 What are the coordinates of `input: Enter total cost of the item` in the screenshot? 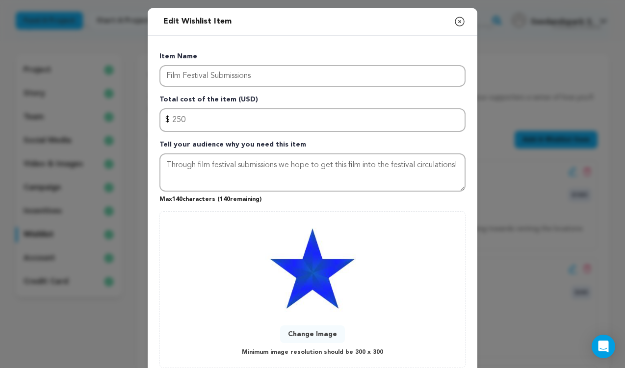 It's located at (312, 120).